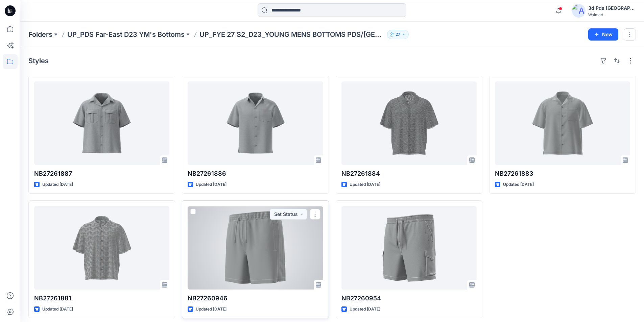 The image size is (644, 322). I want to click on a: Folders, so click(40, 34).